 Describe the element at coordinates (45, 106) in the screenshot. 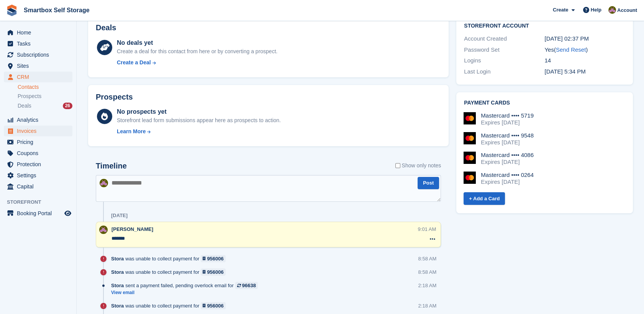

I see `a: Deals 26` at that location.